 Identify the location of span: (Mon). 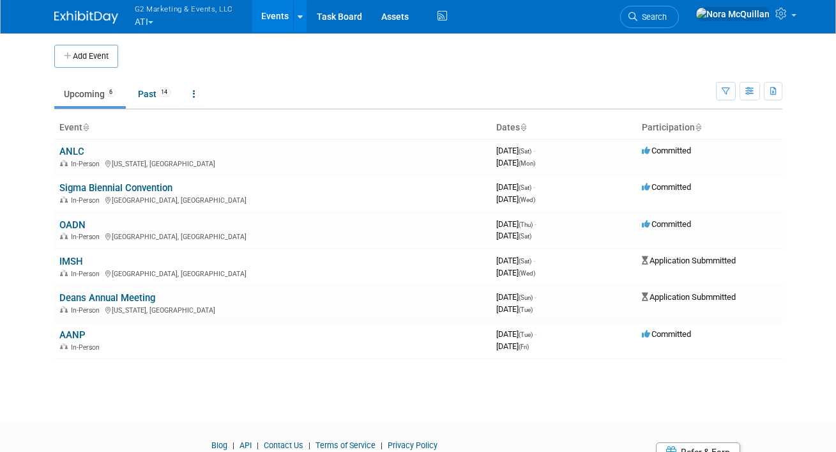
(527, 163).